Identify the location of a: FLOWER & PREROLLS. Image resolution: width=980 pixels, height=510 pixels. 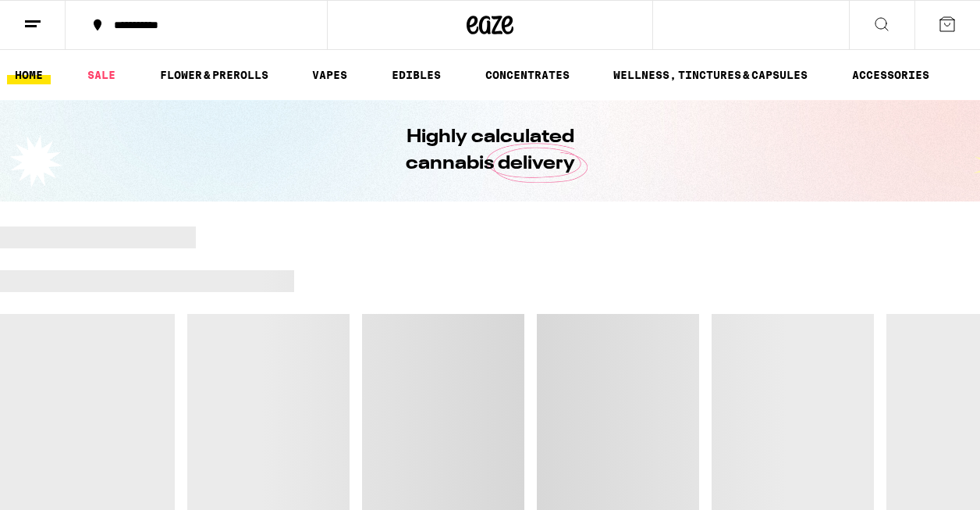
(214, 75).